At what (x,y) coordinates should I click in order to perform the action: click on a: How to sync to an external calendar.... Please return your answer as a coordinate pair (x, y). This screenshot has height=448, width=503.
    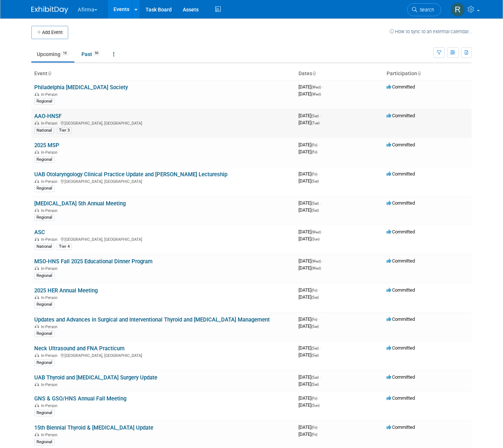
    Looking at the image, I should click on (430, 31).